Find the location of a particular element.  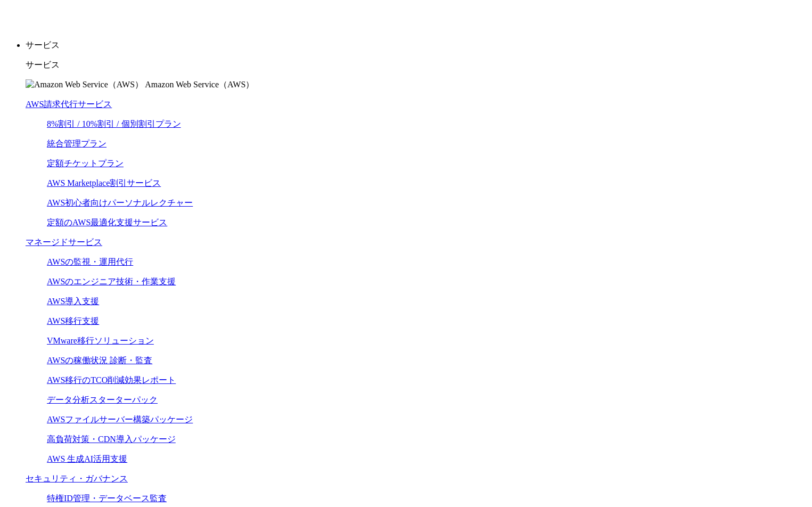

a: AWS請求代行サービス is located at coordinates (69, 104).